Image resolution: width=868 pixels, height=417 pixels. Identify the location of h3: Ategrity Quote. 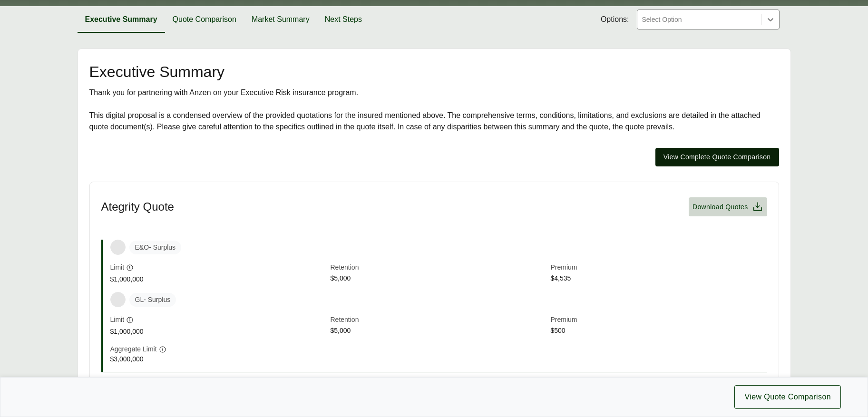
(137, 207).